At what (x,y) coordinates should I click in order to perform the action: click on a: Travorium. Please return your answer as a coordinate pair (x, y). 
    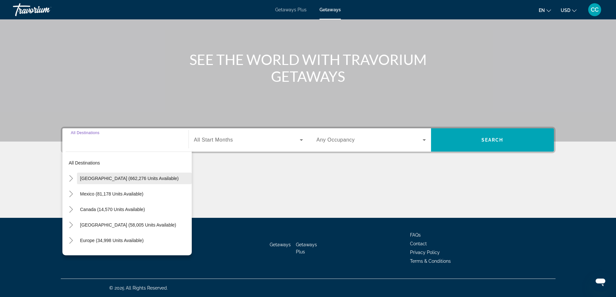
    Looking at the image, I should click on (45, 10).